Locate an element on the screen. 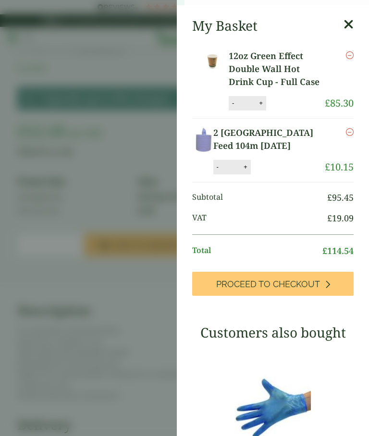 Image resolution: width=369 pixels, height=436 pixels. img: 12oz Green Effect Double Wall Hot Drink Cup - Full Case is located at coordinates (212, 61).